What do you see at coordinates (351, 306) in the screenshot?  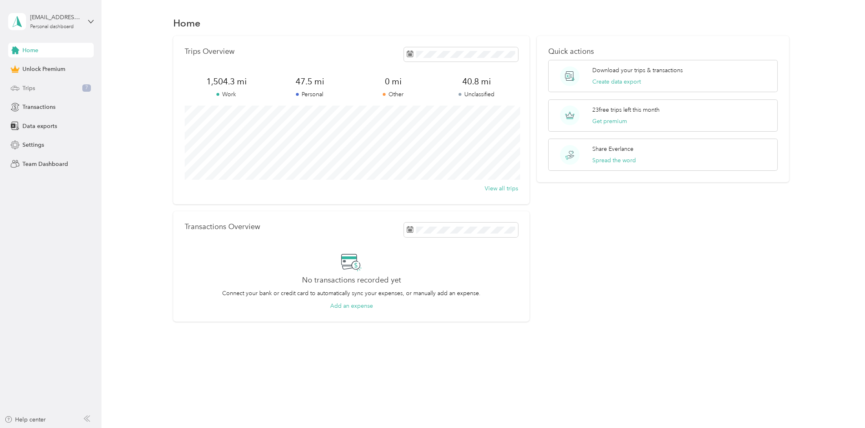 I see `button: Add an expense` at bounding box center [351, 306].